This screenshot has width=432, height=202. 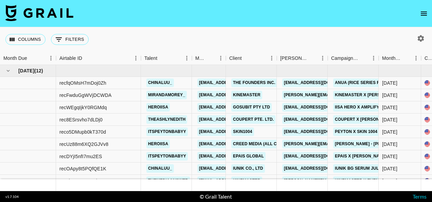 I want to click on a: mirandamorey_, so click(x=166, y=95).